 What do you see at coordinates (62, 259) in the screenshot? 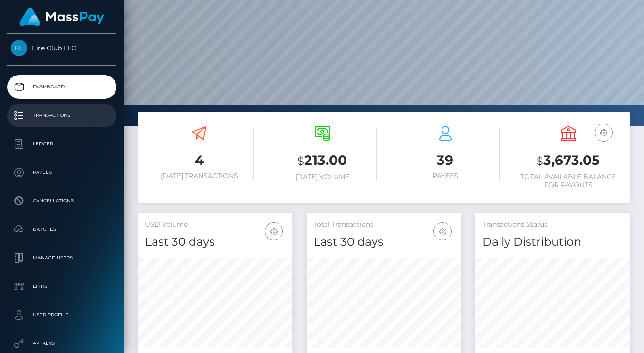
I see `a: Manage Users` at bounding box center [62, 259].